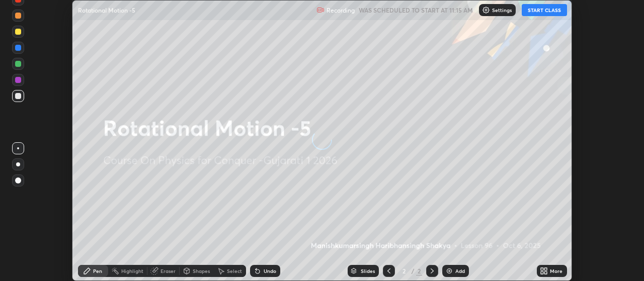 The image size is (644, 281). Describe the element at coordinates (460, 271) in the screenshot. I see `div: Add` at that location.